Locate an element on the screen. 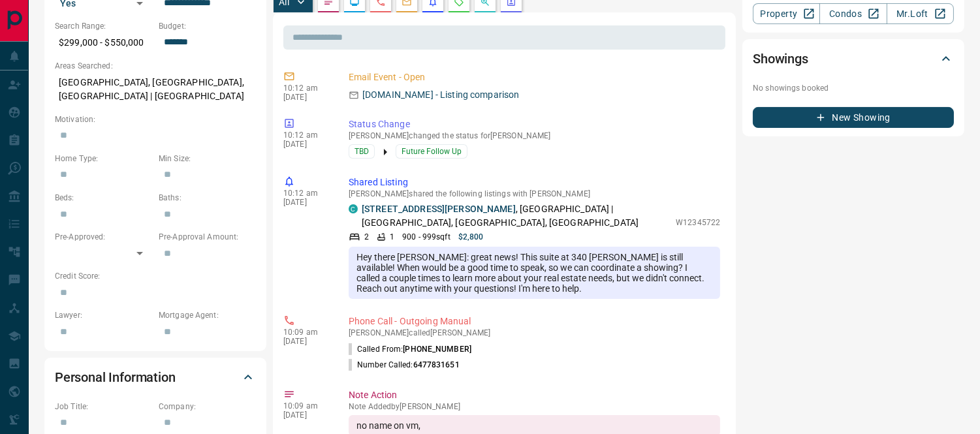 This screenshot has height=434, width=980. h2: Showings is located at coordinates (780, 59).